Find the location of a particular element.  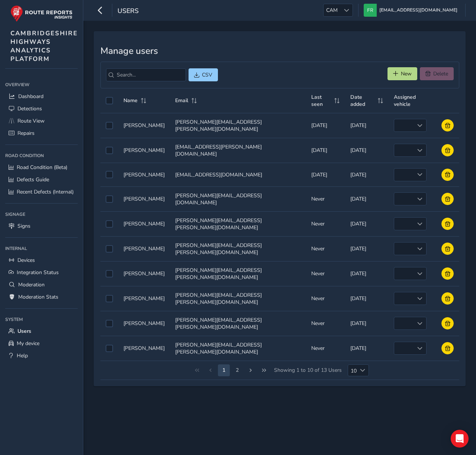

a: Moderation is located at coordinates (41, 284).